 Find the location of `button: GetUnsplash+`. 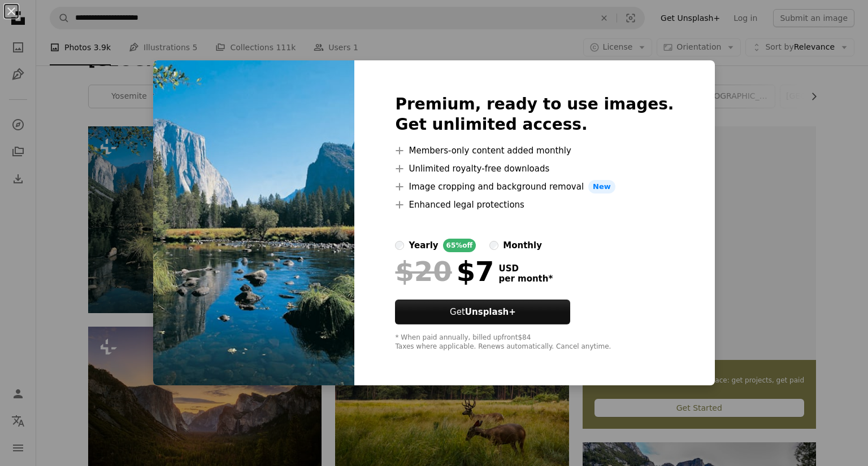

button: GetUnsplash+ is located at coordinates (482, 312).